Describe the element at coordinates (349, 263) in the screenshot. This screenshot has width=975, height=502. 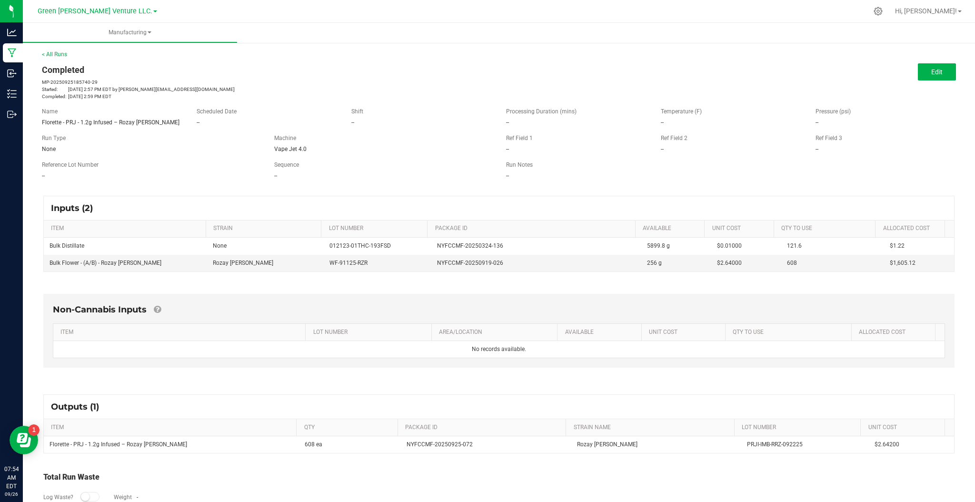
I see `span: WF-91125-RZR` at that location.